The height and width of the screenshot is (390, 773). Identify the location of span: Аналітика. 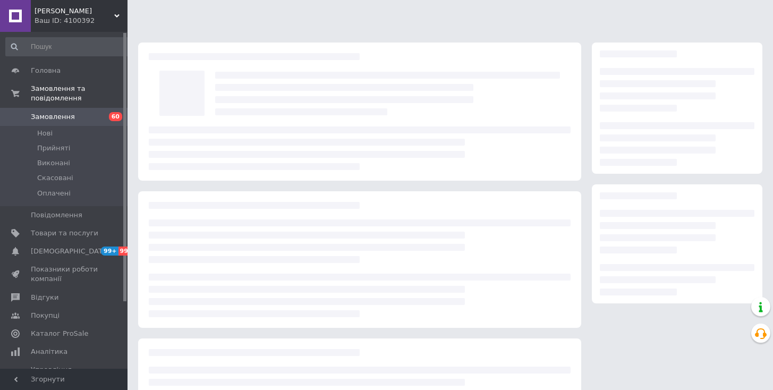
(49, 352).